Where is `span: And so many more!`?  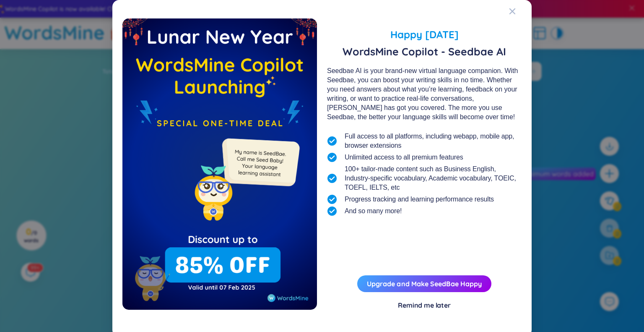
span: And so many more! is located at coordinates (373, 211).